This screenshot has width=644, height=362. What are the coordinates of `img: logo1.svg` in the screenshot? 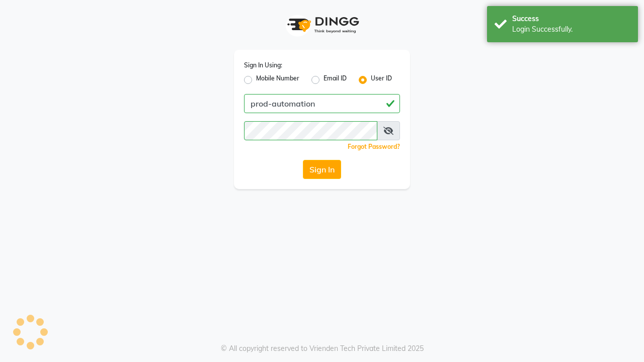 It's located at (322, 25).